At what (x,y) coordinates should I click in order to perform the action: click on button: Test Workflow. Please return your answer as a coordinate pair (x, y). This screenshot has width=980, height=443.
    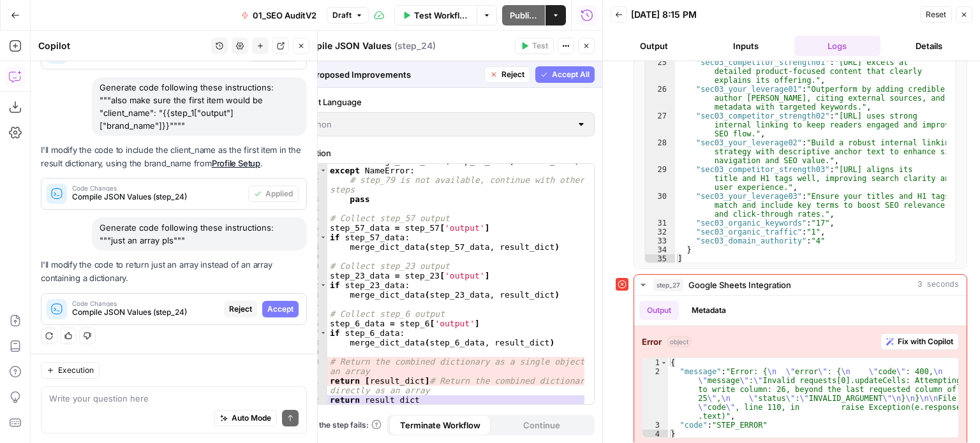
    Looking at the image, I should click on (435, 15).